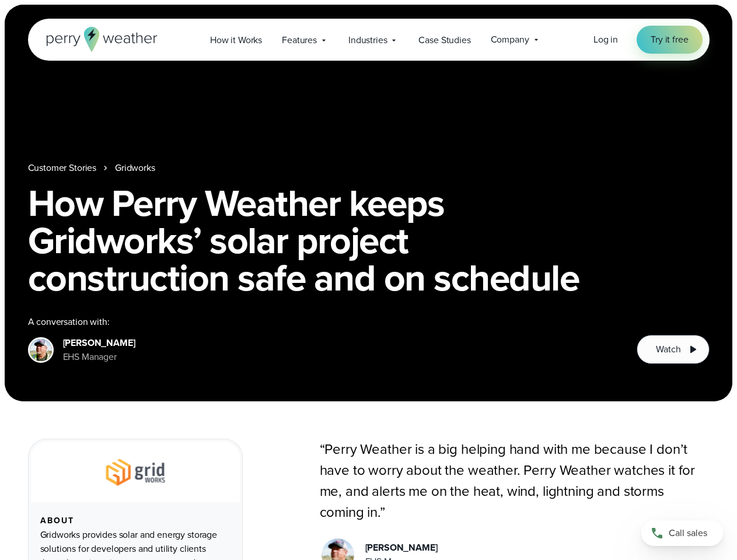 The width and height of the screenshot is (737, 560). Describe the element at coordinates (670, 40) in the screenshot. I see `span: Try it free` at that location.